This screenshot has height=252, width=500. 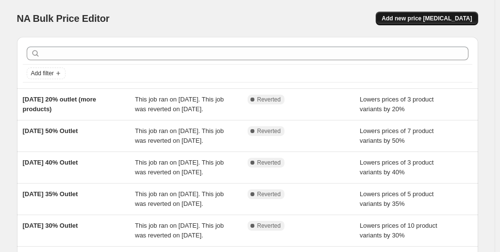 I want to click on button: Add filter, so click(x=46, y=73).